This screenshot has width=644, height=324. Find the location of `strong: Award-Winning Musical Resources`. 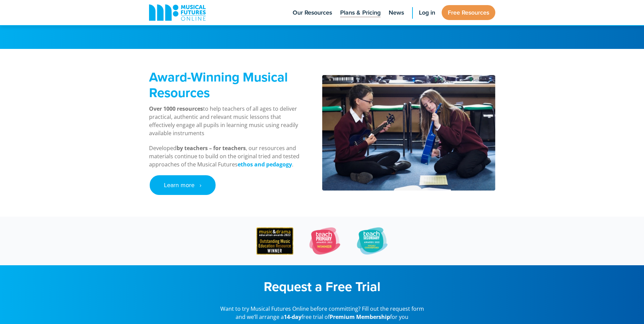

strong: Award-Winning Musical Resources is located at coordinates (218, 84).